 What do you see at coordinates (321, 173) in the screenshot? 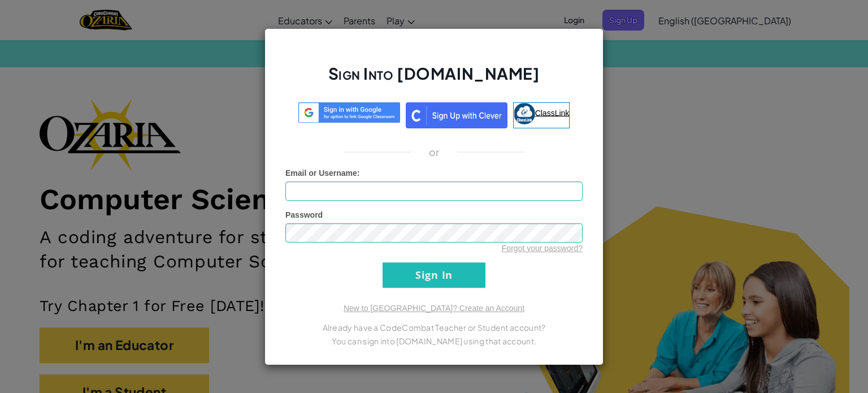
I see `span: Email or Username` at bounding box center [321, 173].